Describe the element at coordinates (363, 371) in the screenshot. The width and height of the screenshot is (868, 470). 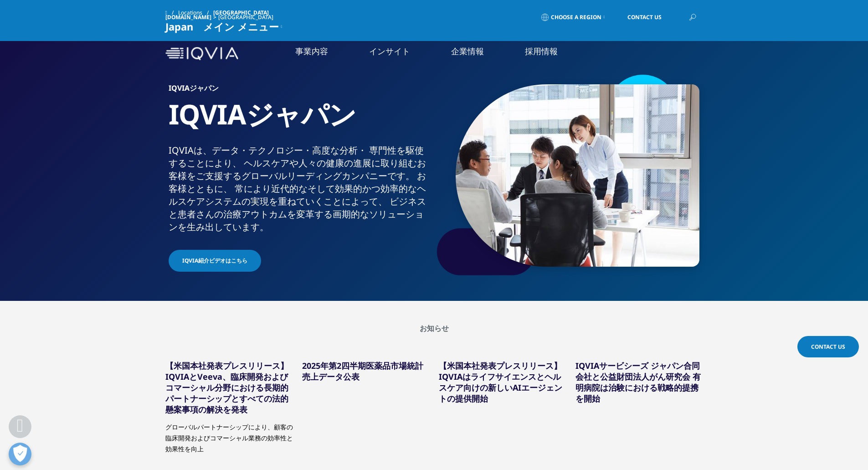
I see `a: 2025年第2四半期医薬品市場統計売上データ公表` at that location.